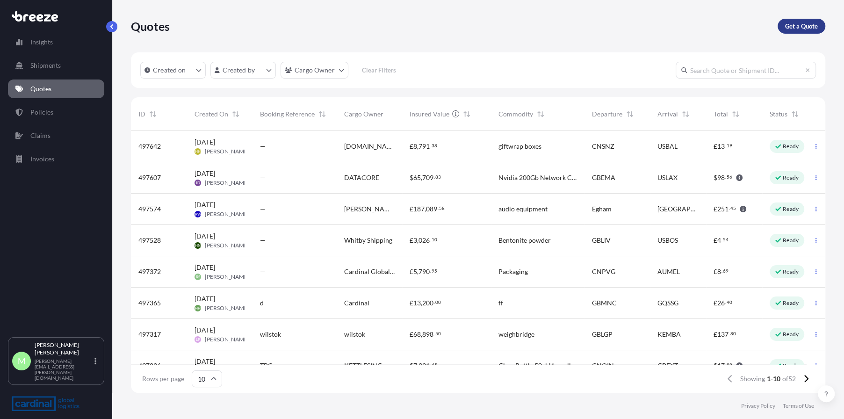 This screenshot has width=844, height=419. Describe the element at coordinates (719, 240) in the screenshot. I see `span: 4` at that location.